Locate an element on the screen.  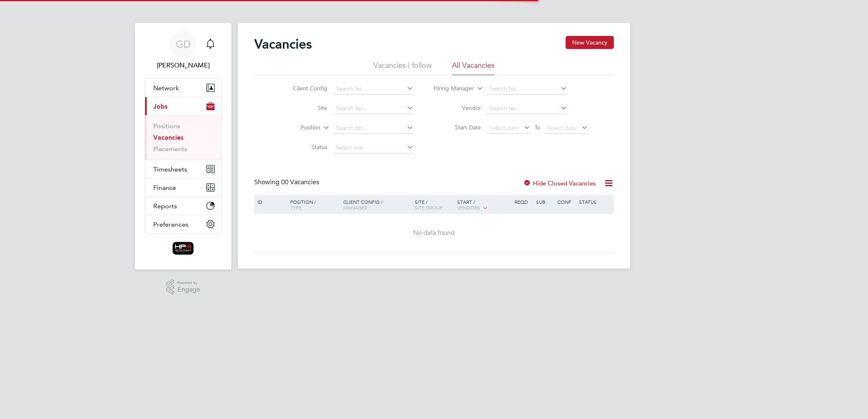
button: Preferences is located at coordinates (183, 224).